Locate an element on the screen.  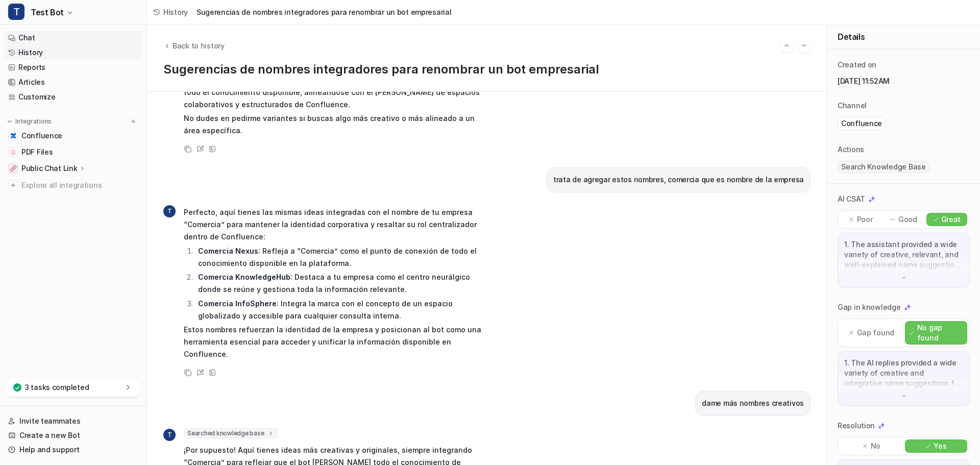
p: Estos nombres refuerzan la identidad de la empresa y posicionan al bot como una herramienta esenc... is located at coordinates (333, 342).